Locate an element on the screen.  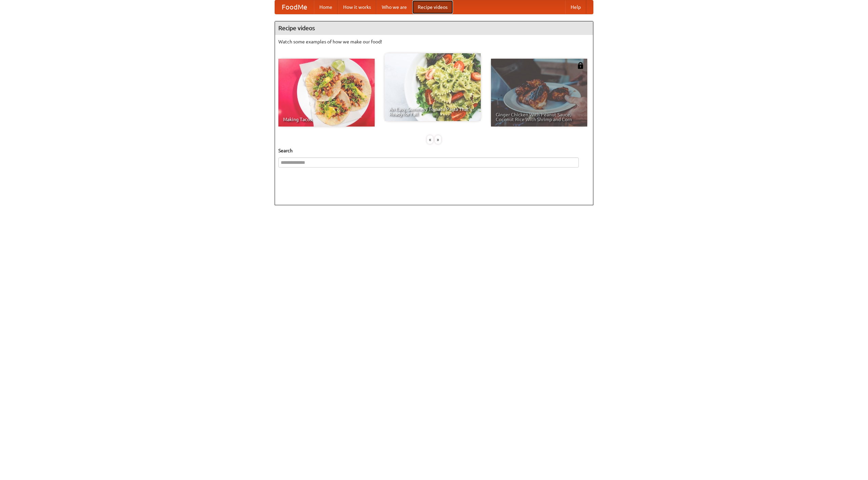
img: 483408.png is located at coordinates (581, 66).